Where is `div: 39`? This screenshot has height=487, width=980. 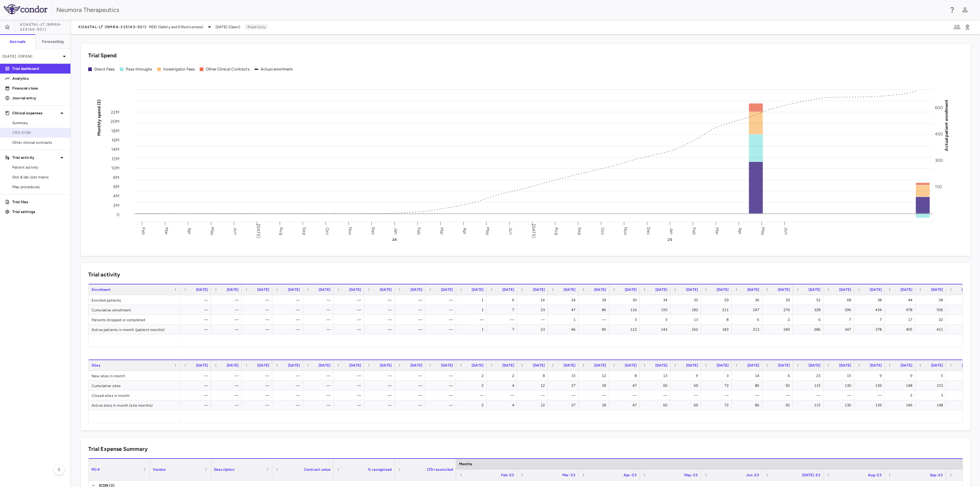 div: 39 is located at coordinates (595, 300).